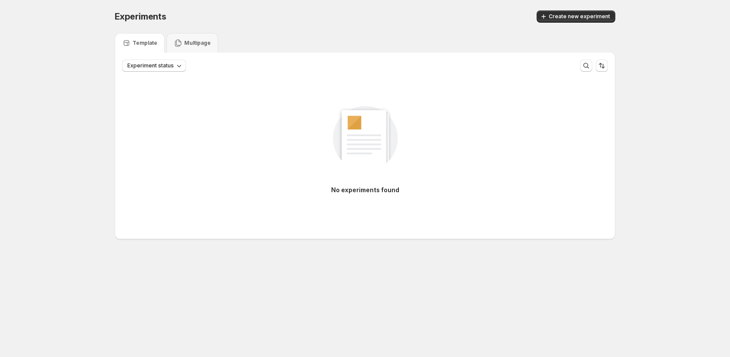 The height and width of the screenshot is (357, 730). What do you see at coordinates (197, 43) in the screenshot?
I see `p: Multipage` at bounding box center [197, 43].